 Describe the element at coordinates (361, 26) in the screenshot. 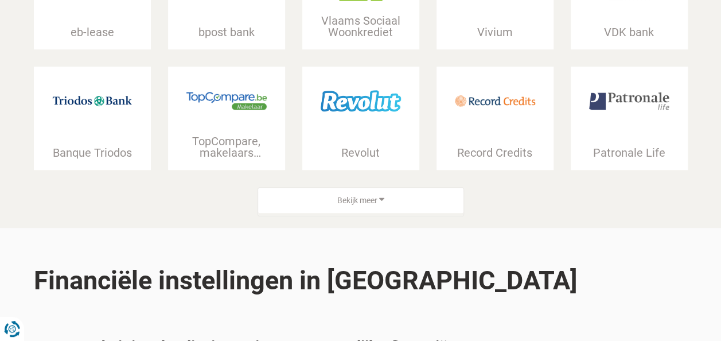

I see `div: Vlaams Sociaal Woonkrediet` at that location.